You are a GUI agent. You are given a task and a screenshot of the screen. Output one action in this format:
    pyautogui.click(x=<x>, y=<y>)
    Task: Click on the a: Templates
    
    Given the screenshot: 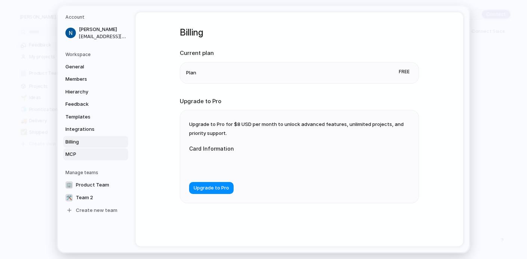 What is the action you would take?
    pyautogui.click(x=96, y=117)
    